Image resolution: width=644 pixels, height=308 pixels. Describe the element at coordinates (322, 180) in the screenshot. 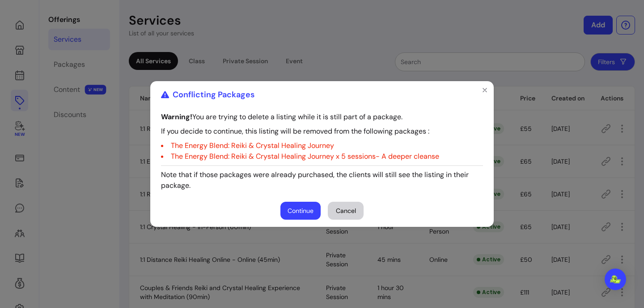

I see `p: Note that if those packages were already purchased, the clients will still see the listing in the...` at that location.